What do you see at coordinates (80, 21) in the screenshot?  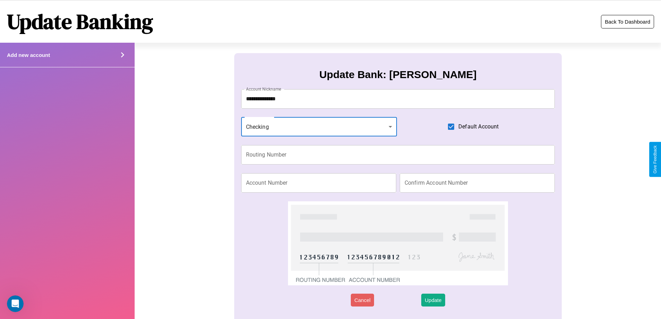 I see `h1: Update Banking` at bounding box center [80, 21].